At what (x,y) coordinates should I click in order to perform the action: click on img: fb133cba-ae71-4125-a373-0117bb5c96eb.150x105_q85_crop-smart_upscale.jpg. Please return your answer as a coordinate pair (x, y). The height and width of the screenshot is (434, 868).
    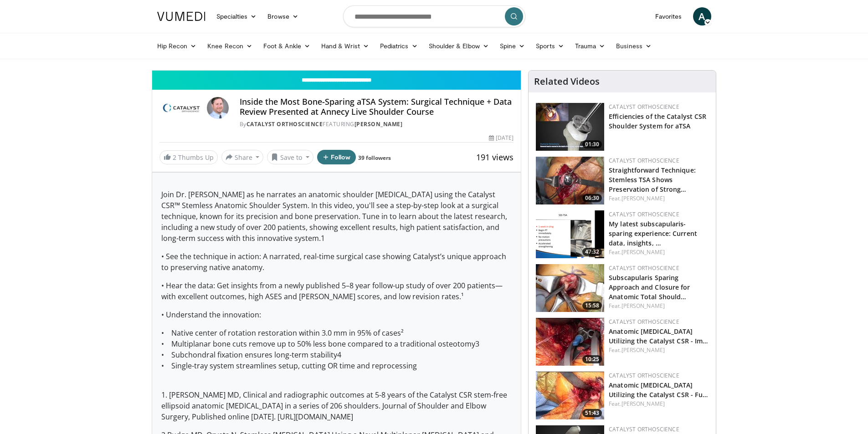
    Looking at the image, I should click on (571, 127).